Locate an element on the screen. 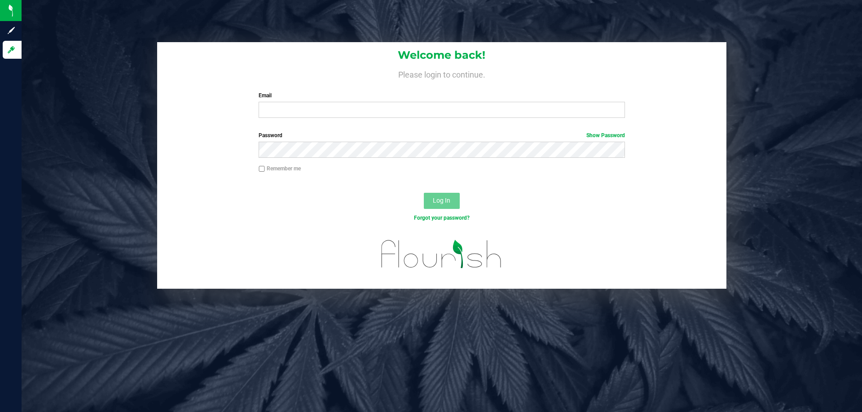 This screenshot has height=412, width=862. a: Show Password is located at coordinates (605, 136).